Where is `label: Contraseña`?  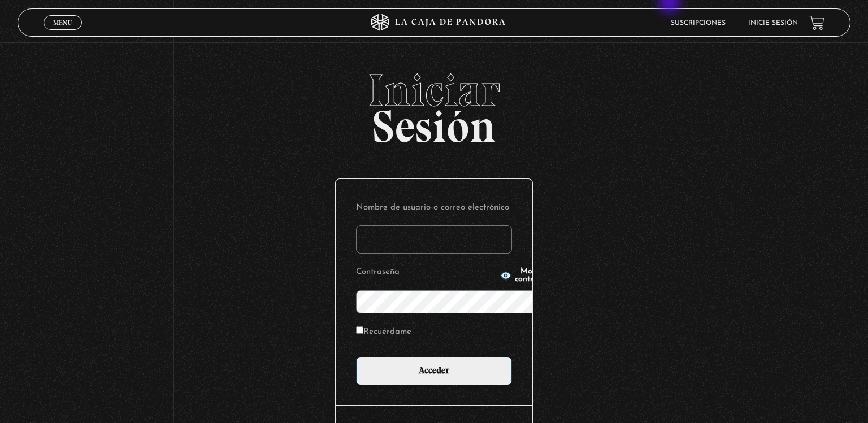
label: Contraseña is located at coordinates (426, 273).